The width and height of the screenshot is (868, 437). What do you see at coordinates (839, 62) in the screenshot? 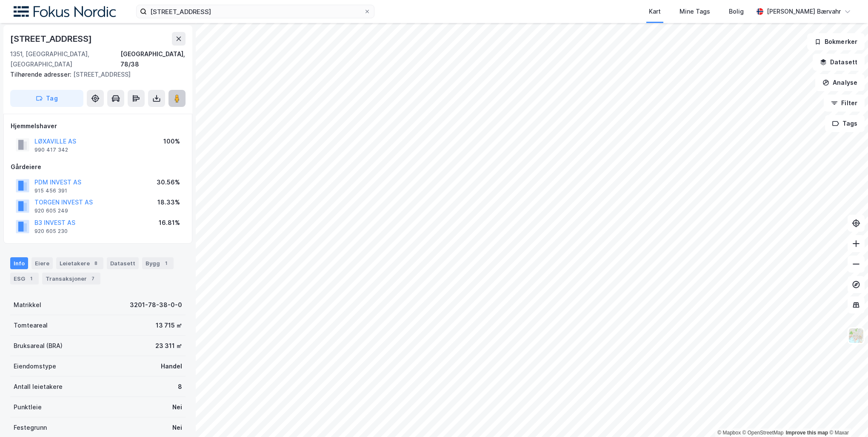
I see `button: Datasett` at bounding box center [839, 62].